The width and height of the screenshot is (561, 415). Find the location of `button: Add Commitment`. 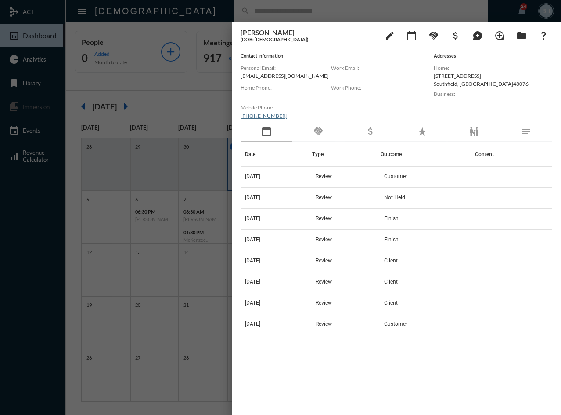

button: Add Commitment is located at coordinates (434, 35).